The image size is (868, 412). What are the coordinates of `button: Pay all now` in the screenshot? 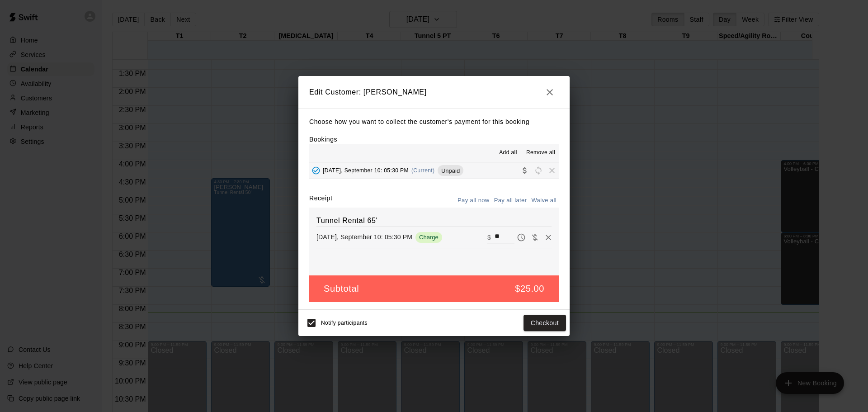 It's located at (474, 201).